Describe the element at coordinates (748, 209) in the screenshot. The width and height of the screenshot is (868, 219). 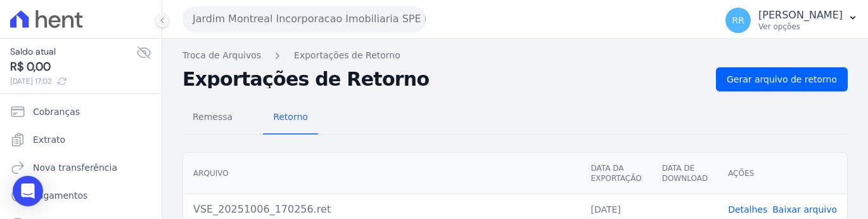
I see `a: Detalhes` at that location.